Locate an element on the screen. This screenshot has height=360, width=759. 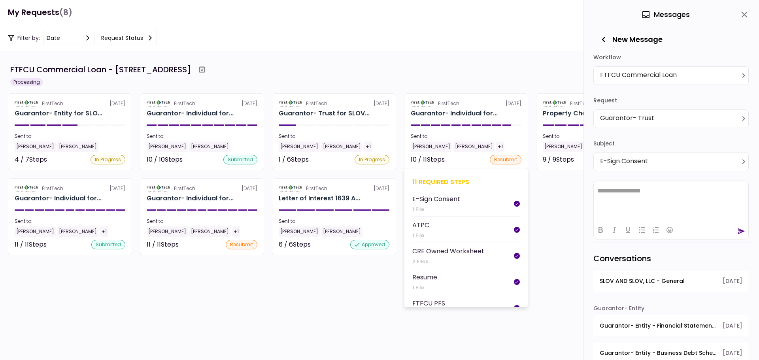
button: send is located at coordinates (741, 231).